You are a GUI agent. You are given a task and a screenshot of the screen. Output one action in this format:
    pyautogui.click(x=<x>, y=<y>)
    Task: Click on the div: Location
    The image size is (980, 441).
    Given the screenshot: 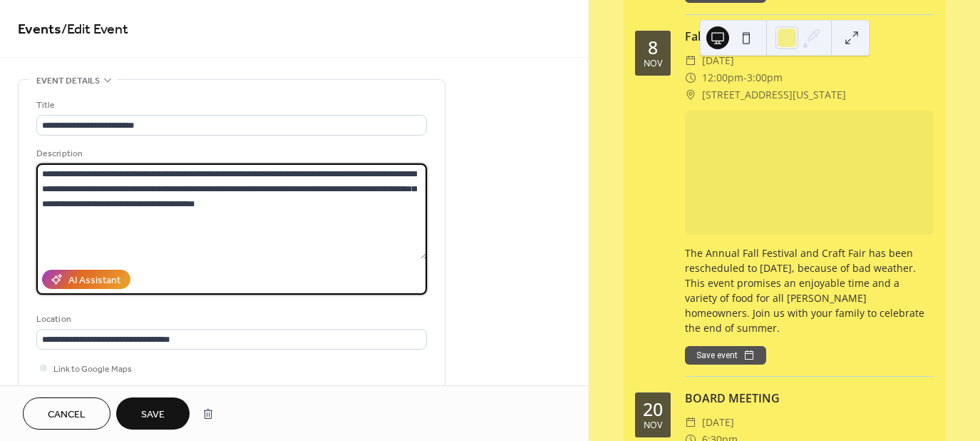 What is the action you would take?
    pyautogui.click(x=230, y=319)
    